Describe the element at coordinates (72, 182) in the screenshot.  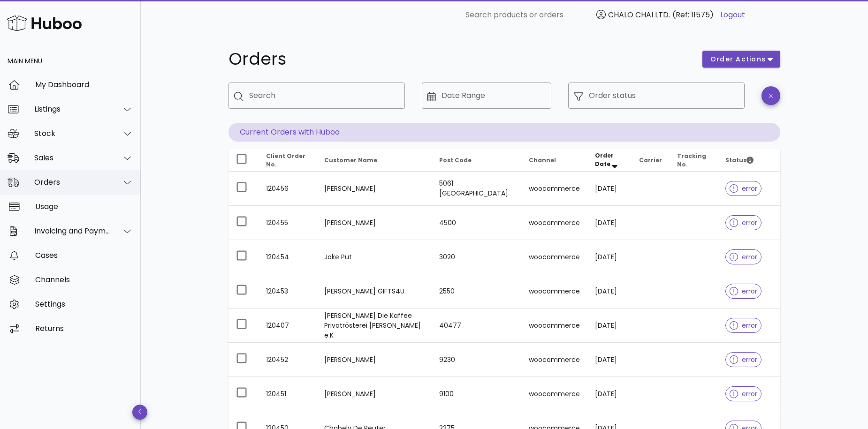
I see `div: Orders` at that location.